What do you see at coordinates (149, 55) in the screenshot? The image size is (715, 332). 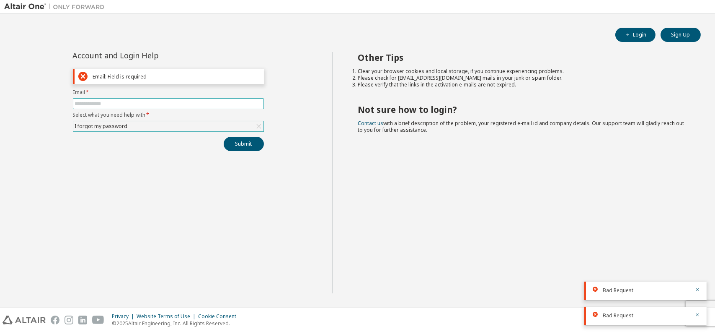 I see `div: Account and Login Help` at bounding box center [149, 55].